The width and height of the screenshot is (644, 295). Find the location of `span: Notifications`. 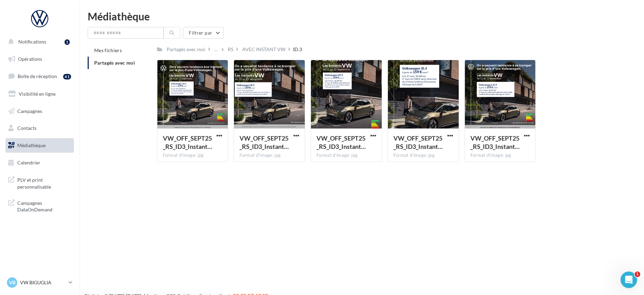

span: Notifications is located at coordinates (32, 41).